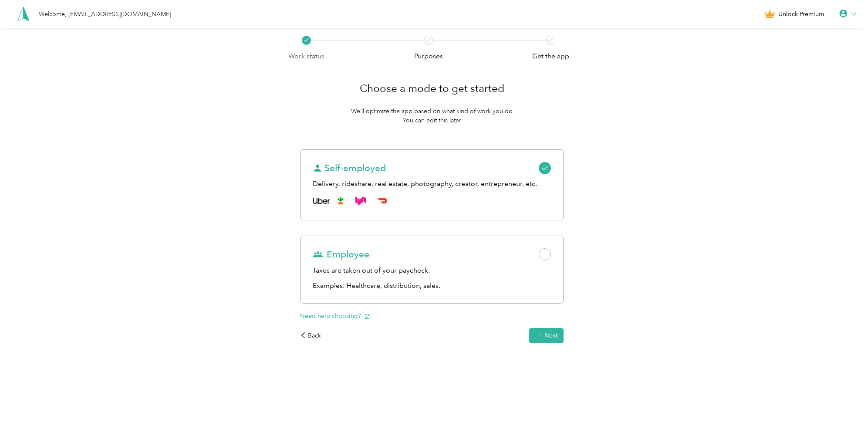 This screenshot has width=868, height=429. What do you see at coordinates (432, 111) in the screenshot?
I see `p: We’ll optimize the app based on what kind of work you do` at bounding box center [432, 111].